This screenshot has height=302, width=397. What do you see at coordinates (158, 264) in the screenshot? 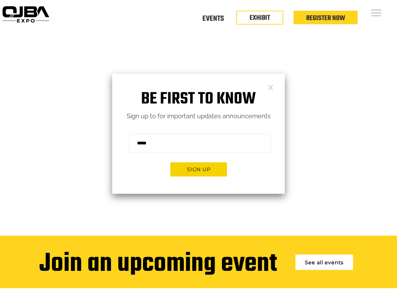
I see `div: Join an upcoming event` at bounding box center [158, 264].